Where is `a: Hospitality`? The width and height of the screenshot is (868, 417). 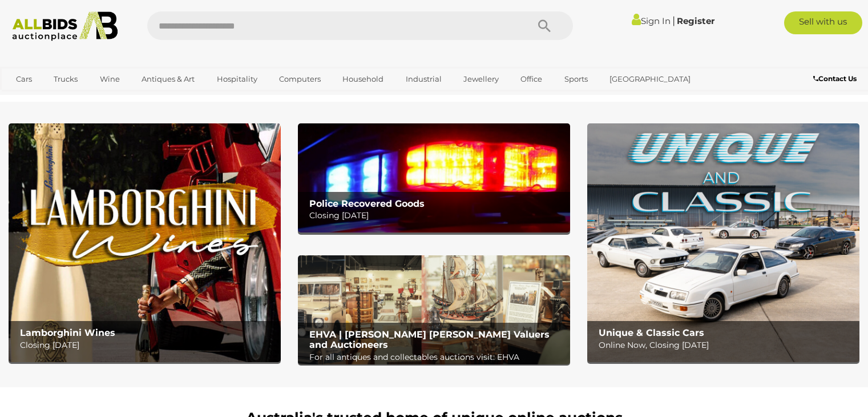
a: Hospitality is located at coordinates (237, 79).